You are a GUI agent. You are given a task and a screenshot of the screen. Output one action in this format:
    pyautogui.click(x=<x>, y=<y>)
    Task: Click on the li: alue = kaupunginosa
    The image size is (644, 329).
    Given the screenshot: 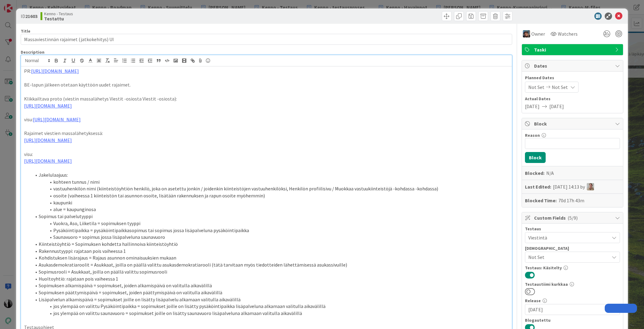 What is the action you would take?
    pyautogui.click(x=270, y=209)
    